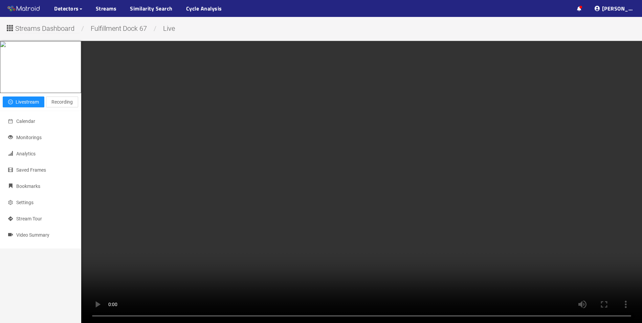 The image size is (642, 323). What do you see at coordinates (66, 8) in the screenshot?
I see `span: Detectors` at bounding box center [66, 8].